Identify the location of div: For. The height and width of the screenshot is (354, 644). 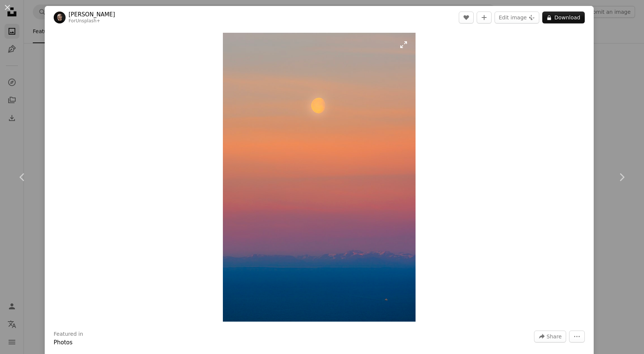
(92, 21).